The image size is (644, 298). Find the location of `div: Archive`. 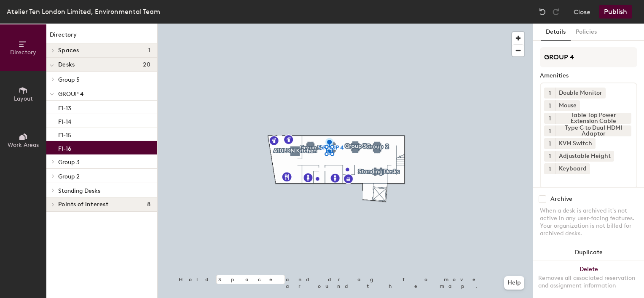

div: Archive is located at coordinates (561, 199).